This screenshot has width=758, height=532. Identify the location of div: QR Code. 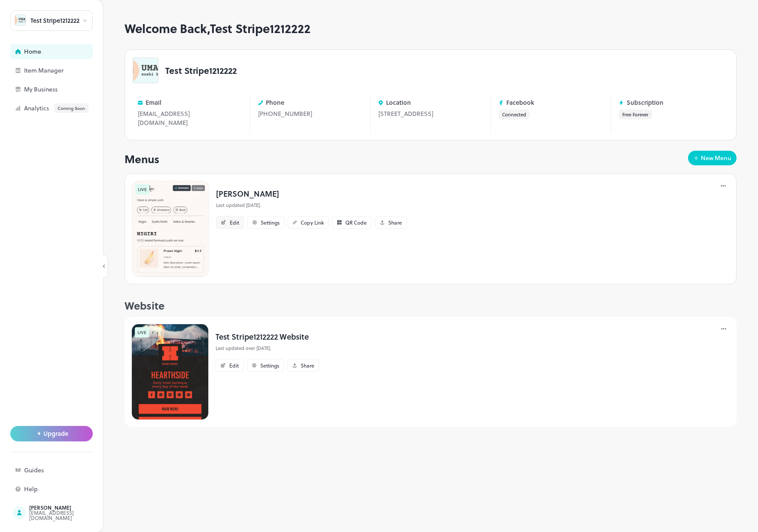
(356, 222).